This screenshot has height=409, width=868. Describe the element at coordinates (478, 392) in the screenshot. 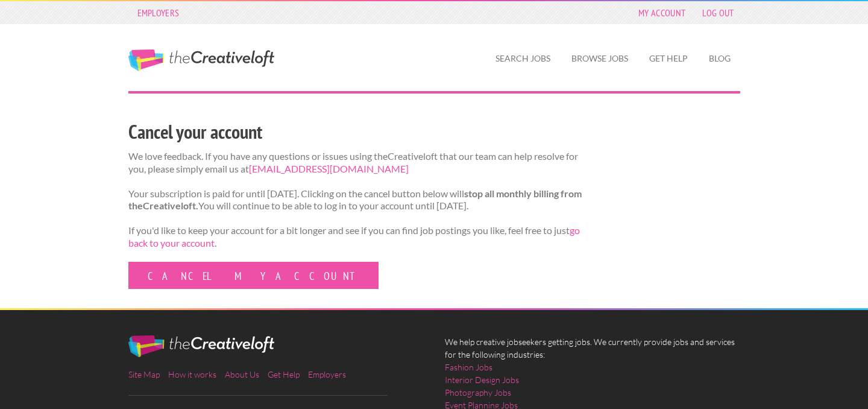

I see `a: Photography Jobs` at that location.